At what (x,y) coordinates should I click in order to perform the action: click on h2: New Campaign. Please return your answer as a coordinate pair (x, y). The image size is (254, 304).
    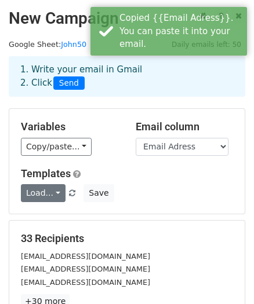
    Looking at the image, I should click on (127, 19).